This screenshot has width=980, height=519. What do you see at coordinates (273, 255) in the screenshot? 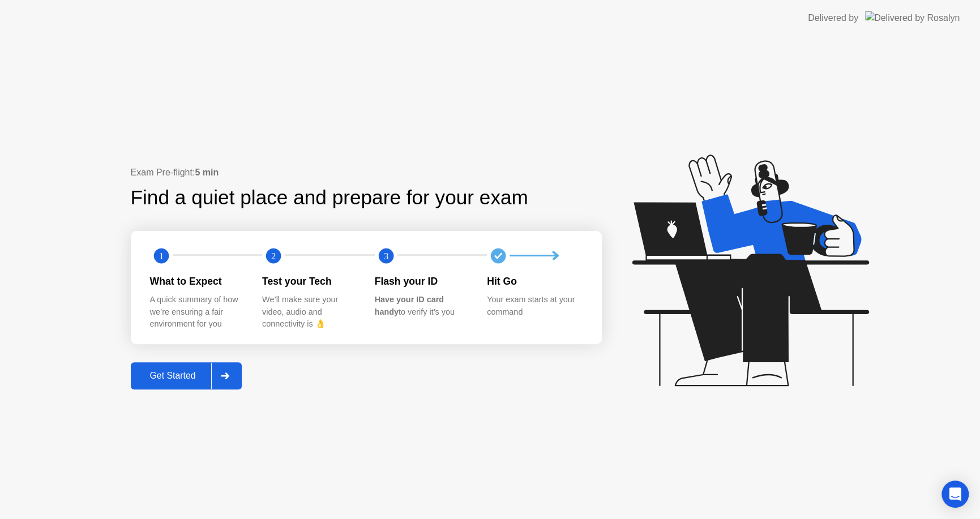
I see `text: 2` at bounding box center [273, 255].